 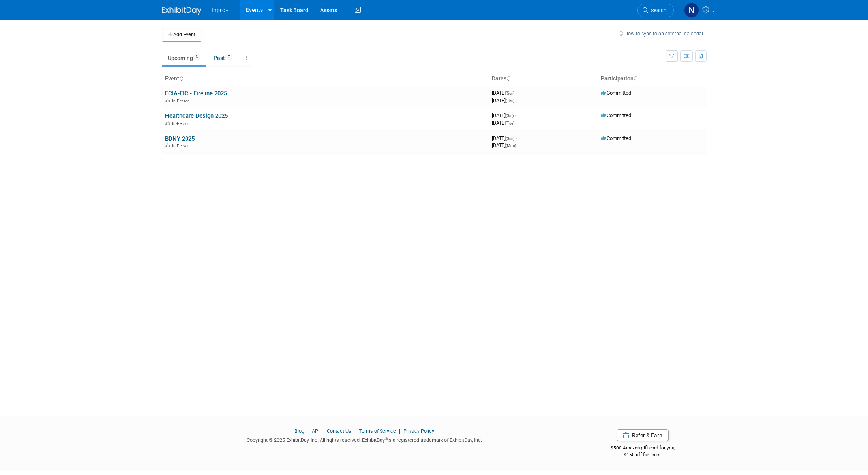 What do you see at coordinates (652, 79) in the screenshot?
I see `th: Participation` at bounding box center [652, 79].